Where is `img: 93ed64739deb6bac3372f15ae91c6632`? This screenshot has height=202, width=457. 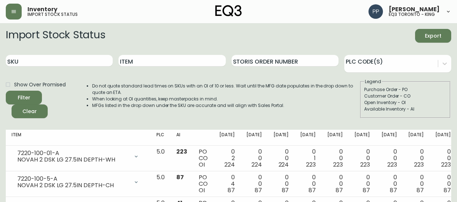 img: 93ed64739deb6bac3372f15ae91c6632 is located at coordinates (376, 12).